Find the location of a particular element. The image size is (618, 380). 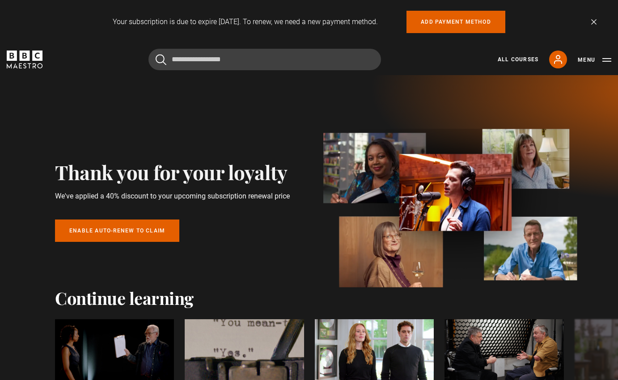

button: Toggle navigation is located at coordinates (594, 60).